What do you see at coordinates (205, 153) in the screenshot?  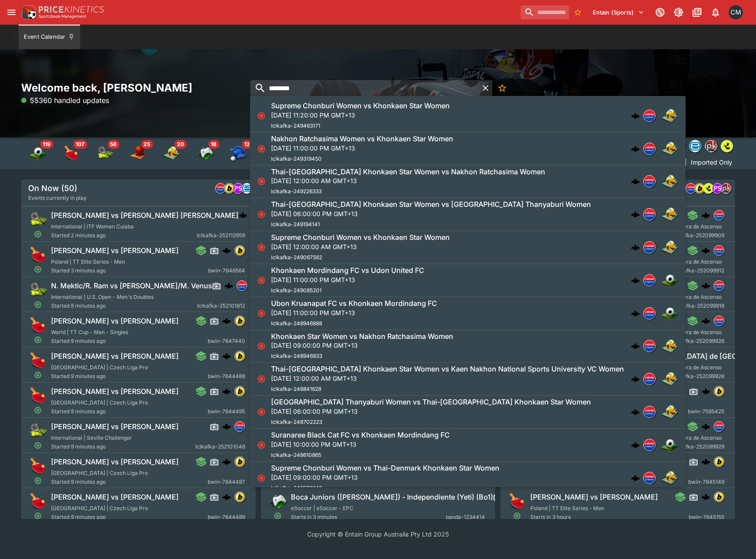 I see `div: Esports` at bounding box center [205, 153].